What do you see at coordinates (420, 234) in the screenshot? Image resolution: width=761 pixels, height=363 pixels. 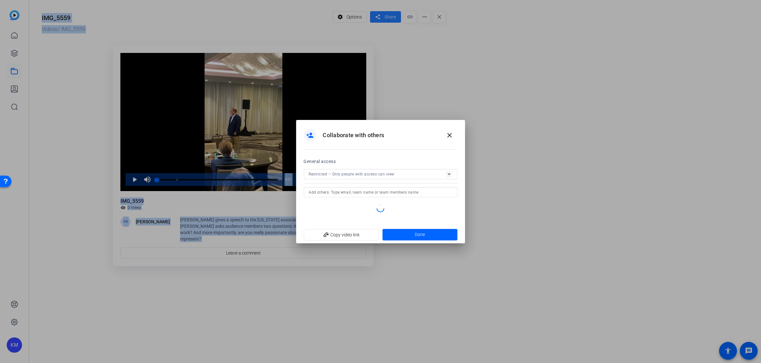 I see `span: Done` at bounding box center [420, 234].